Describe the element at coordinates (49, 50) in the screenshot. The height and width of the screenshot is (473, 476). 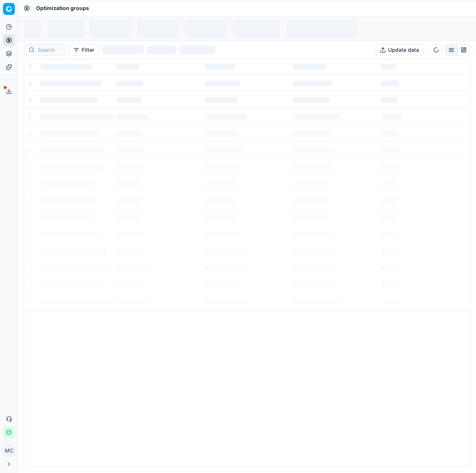
I see `input: Search` at that location.